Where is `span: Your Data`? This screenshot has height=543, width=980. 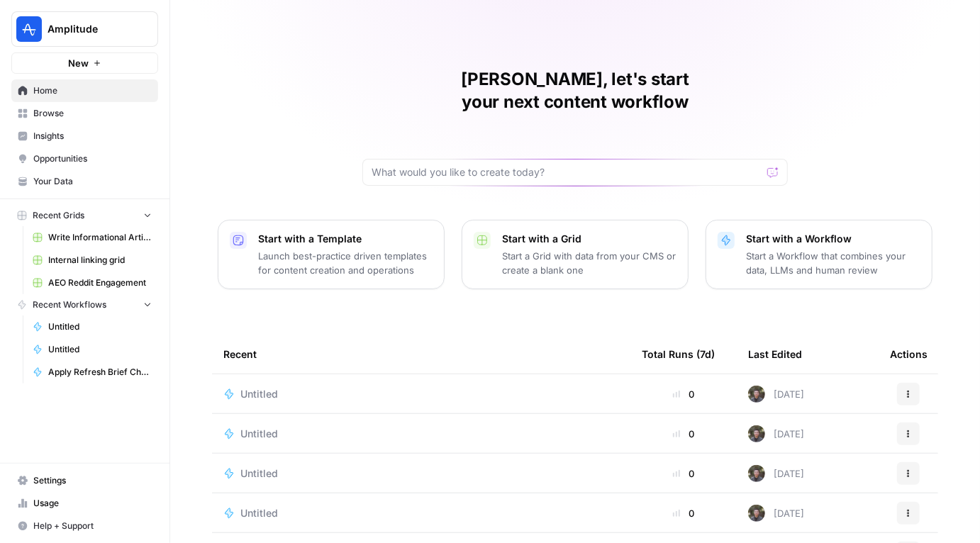 span: Your Data is located at coordinates (92, 182).